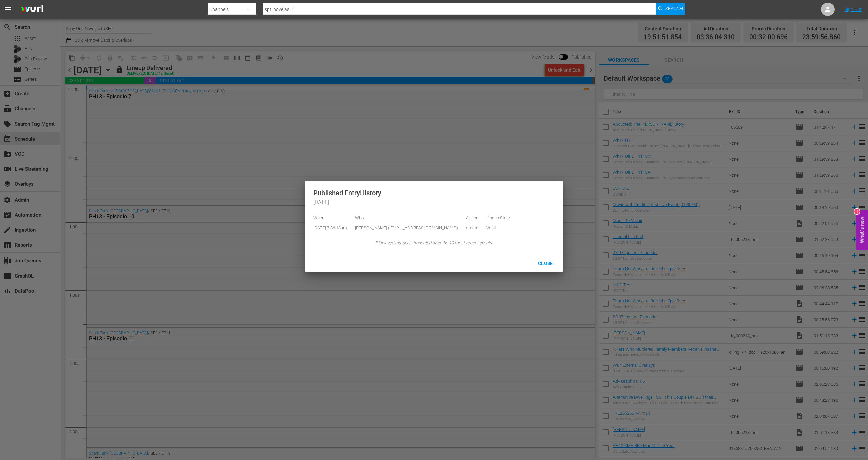  Describe the element at coordinates (853, 9) in the screenshot. I see `a: Sign Out` at that location.